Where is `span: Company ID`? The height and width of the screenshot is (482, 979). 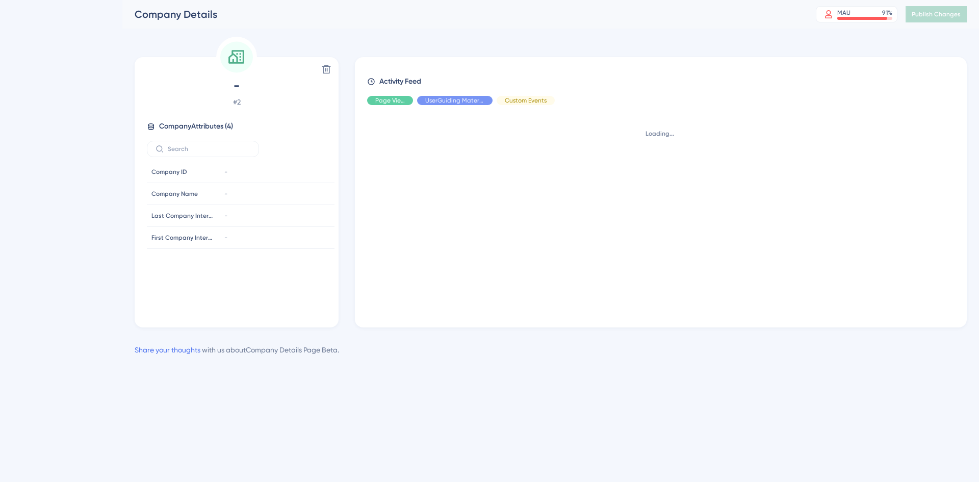
span: Company ID is located at coordinates (169, 172).